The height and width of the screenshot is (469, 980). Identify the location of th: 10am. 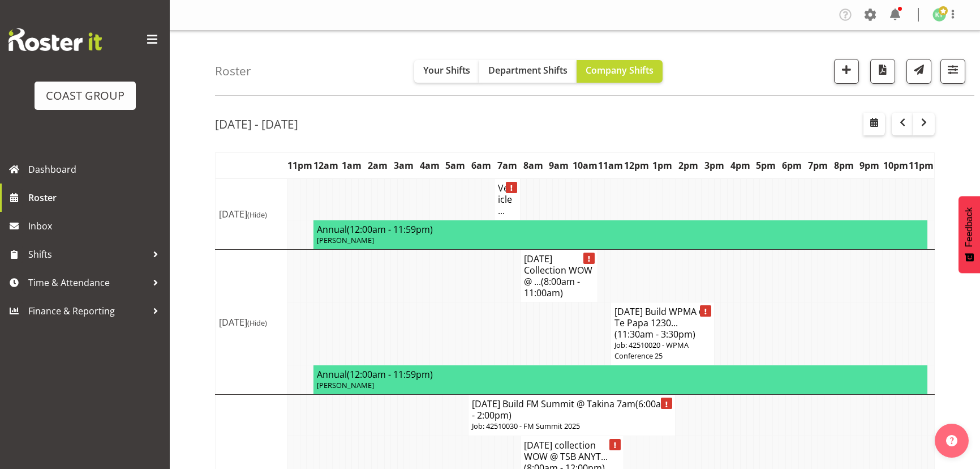
(585, 166).